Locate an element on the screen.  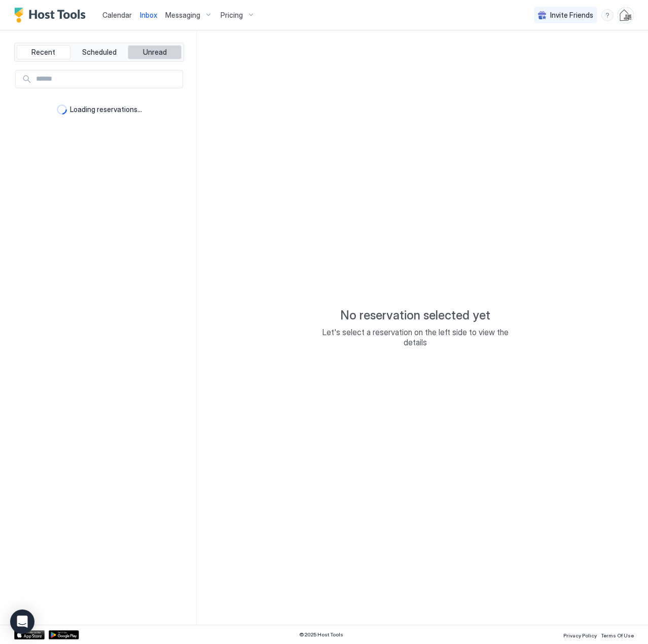
span: Let's select a reservation on the left side to view the details is located at coordinates (415, 337).